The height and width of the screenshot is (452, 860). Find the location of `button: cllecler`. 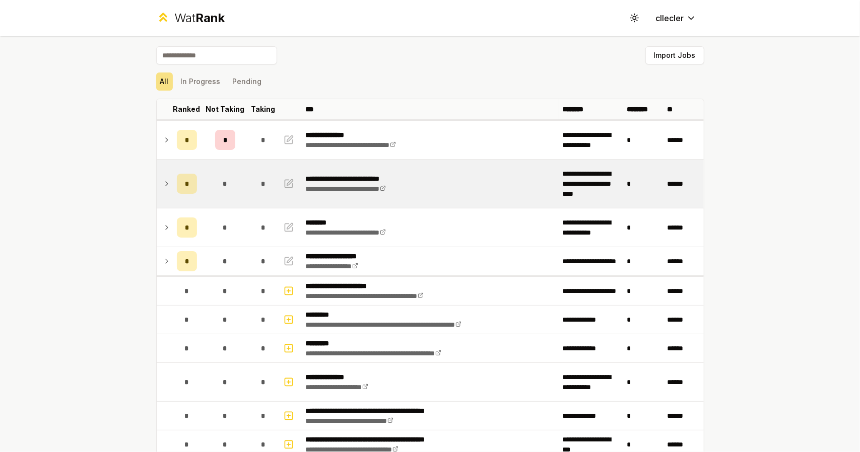

button: cllecler is located at coordinates (676, 18).